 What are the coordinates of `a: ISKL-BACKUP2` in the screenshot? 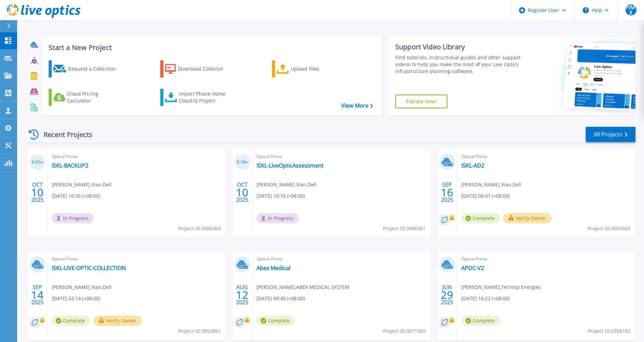 It's located at (70, 166).